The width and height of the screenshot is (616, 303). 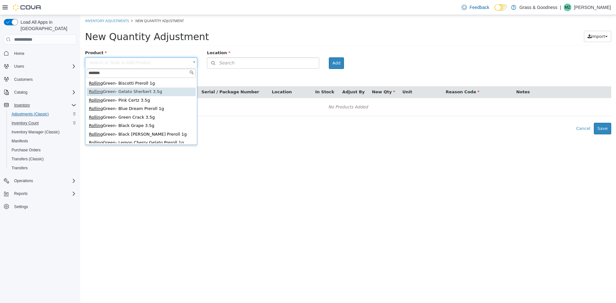 I want to click on a: Inventory Count, so click(x=25, y=123).